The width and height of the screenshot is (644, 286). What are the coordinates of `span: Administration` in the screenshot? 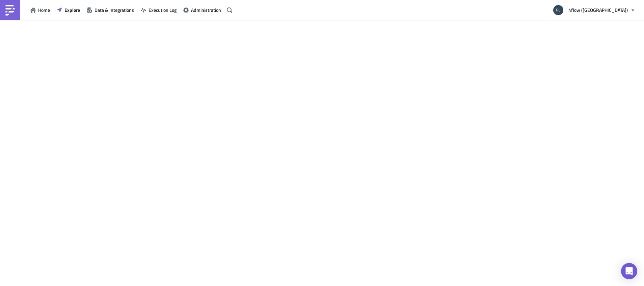 It's located at (206, 10).